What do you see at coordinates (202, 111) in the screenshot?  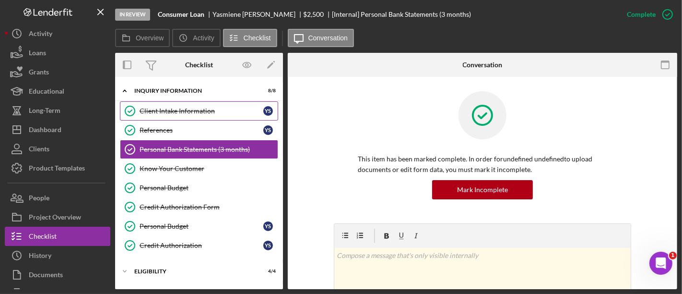 I see `div: Client Intake Information` at bounding box center [202, 111].